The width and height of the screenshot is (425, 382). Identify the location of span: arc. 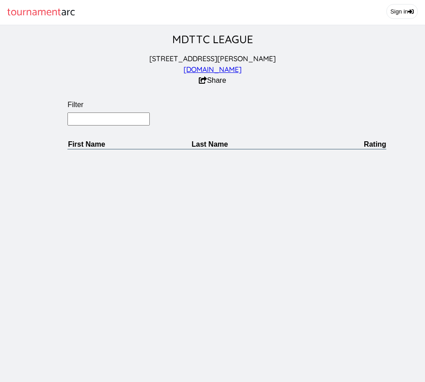
(68, 12).